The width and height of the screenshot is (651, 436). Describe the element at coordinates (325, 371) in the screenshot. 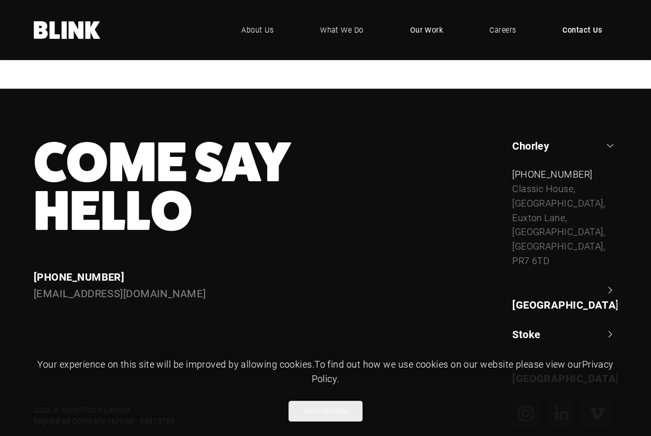

I see `span: Your experience on this site will be improved by allowing cookies. To find out how we use cookies...` at that location.